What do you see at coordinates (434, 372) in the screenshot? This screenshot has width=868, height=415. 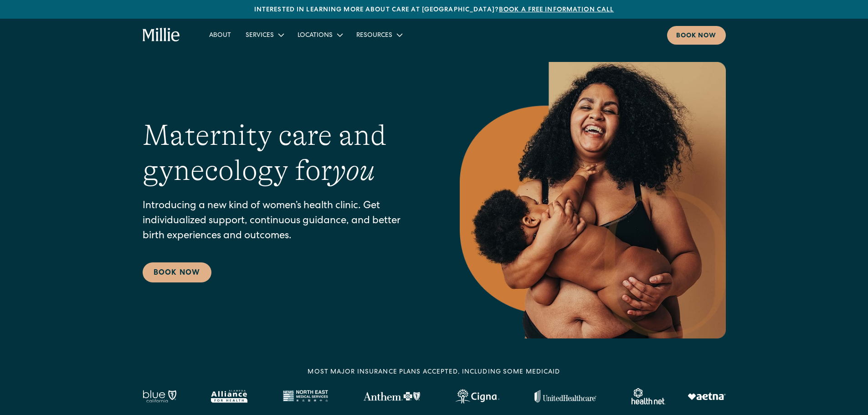 I see `div: MOST MAJOR INSURANCE PLANS ACCEPTED, INCLUDING some MEDICAID` at bounding box center [434, 372].